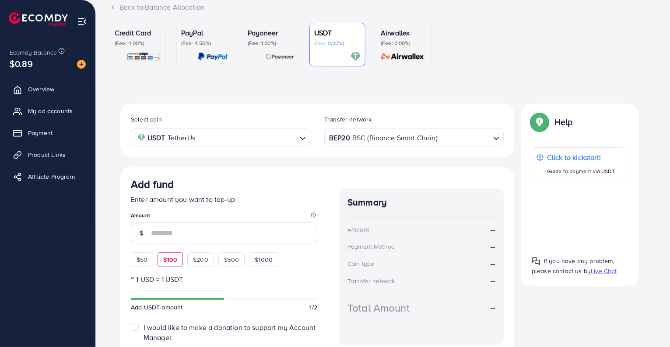 This screenshot has width=670, height=347. Describe the element at coordinates (48, 133) in the screenshot. I see `a: Payment` at that location.